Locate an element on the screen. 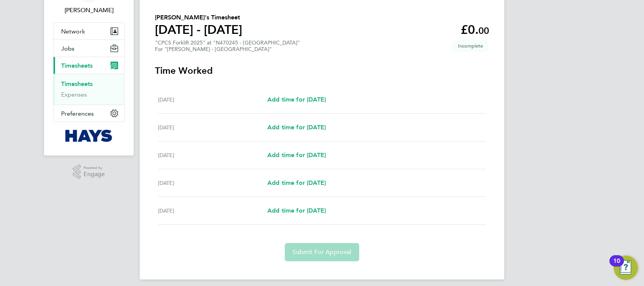 This screenshot has height=286, width=644. a: Timesheets is located at coordinates (77, 84).